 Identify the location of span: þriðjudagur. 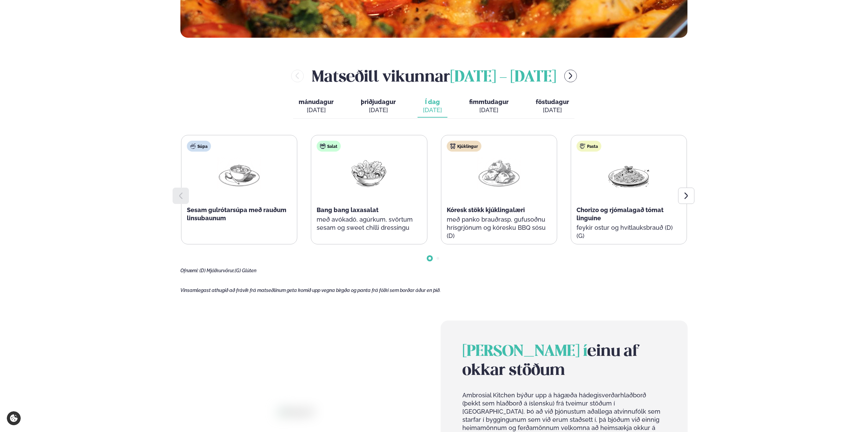
(378, 102).